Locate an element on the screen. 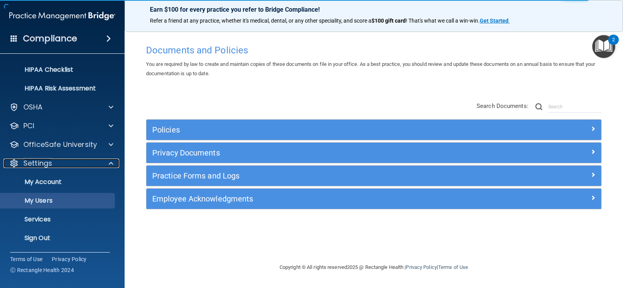  p: Services is located at coordinates (58, 219).